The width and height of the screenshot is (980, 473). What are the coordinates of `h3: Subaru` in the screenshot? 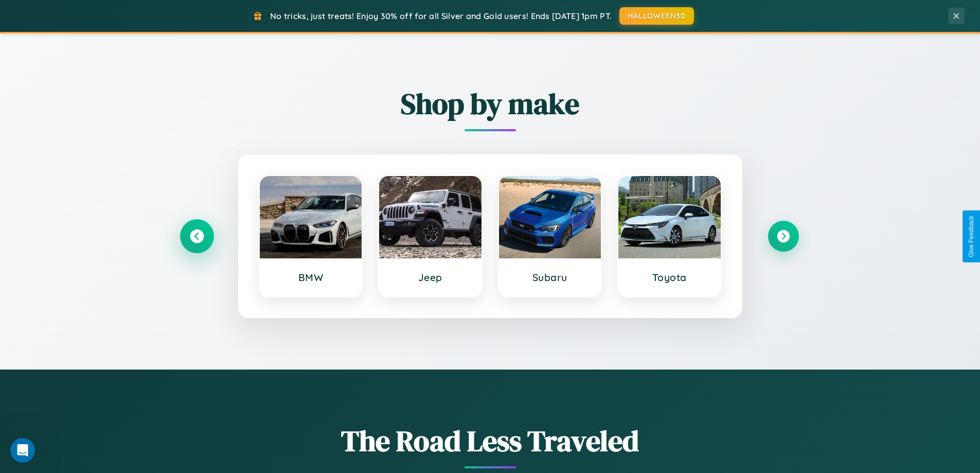 It's located at (550, 277).